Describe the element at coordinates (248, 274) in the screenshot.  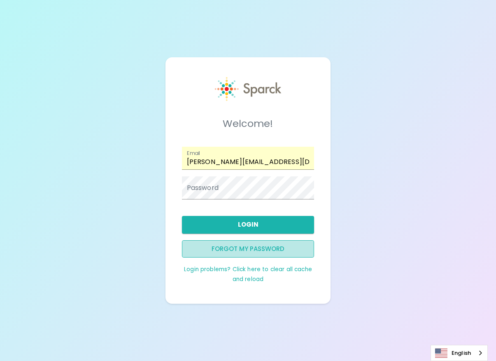
I see `a: Login problems? Click here to clear all cache and reload` at that location.